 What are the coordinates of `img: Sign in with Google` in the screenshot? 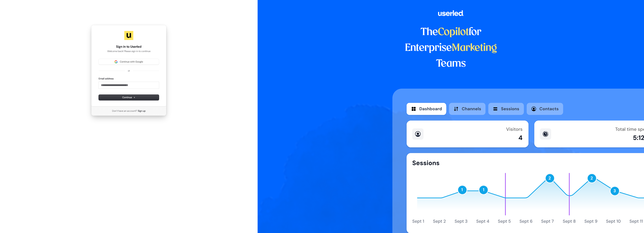 It's located at (116, 62).